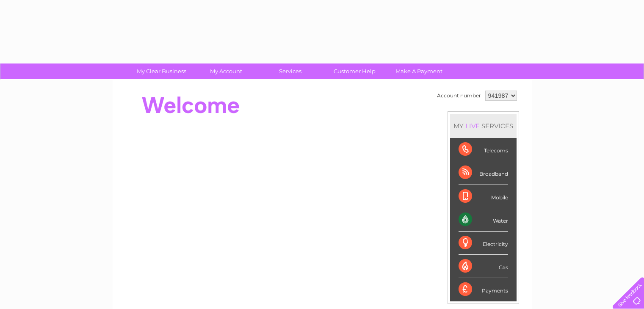 The width and height of the screenshot is (644, 309). What do you see at coordinates (483, 266) in the screenshot?
I see `div: Gas` at bounding box center [483, 266].